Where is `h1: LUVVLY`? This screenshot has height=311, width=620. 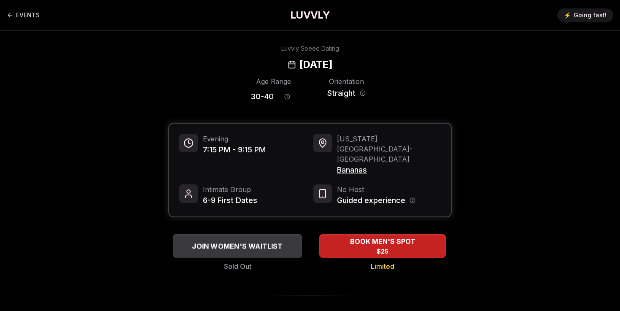 h1: LUVVLY is located at coordinates (310, 15).